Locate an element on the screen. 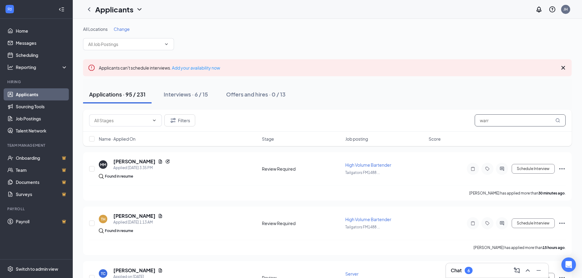  div: MM is located at coordinates (103, 165).